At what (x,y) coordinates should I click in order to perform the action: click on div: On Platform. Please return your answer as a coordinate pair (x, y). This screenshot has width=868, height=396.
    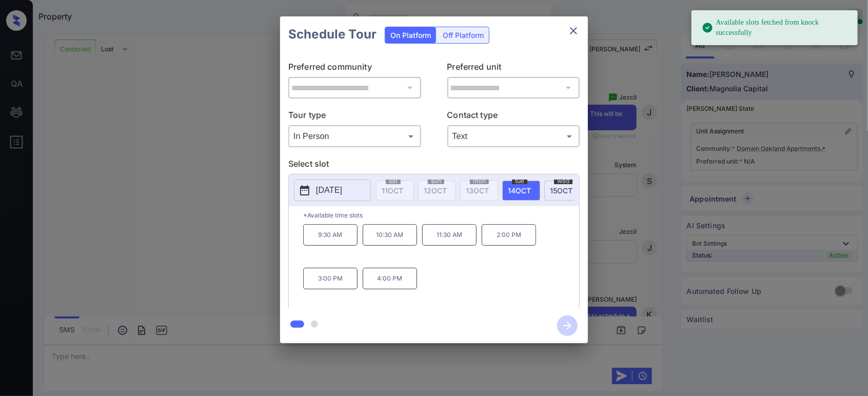
    Looking at the image, I should click on (410, 35).